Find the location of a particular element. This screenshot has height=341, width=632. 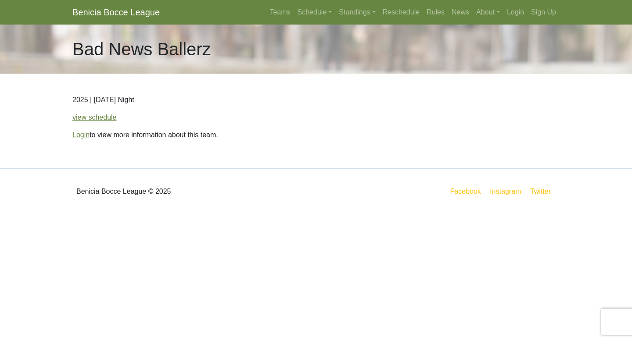

div: Benicia Bocce League © 2025 is located at coordinates (191, 192).